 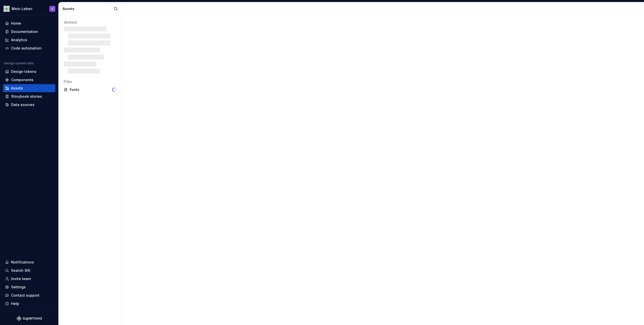 What do you see at coordinates (18, 287) in the screenshot?
I see `div: Settings` at bounding box center [18, 287].